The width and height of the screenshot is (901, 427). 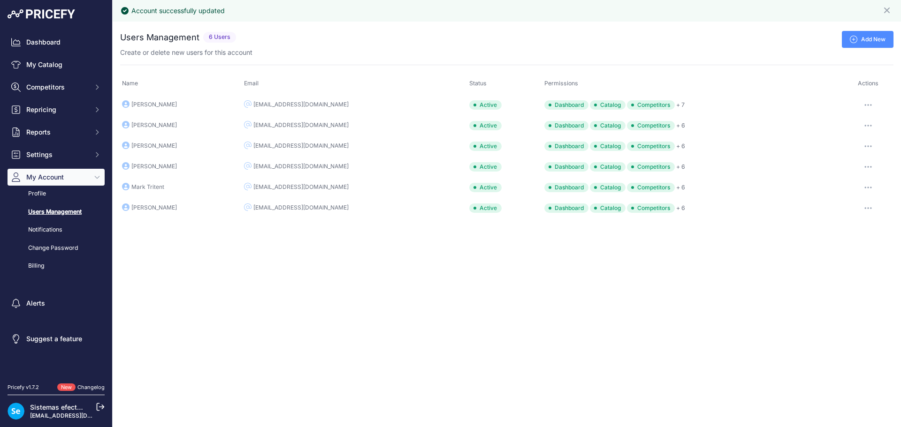 I want to click on span: Reports, so click(x=57, y=132).